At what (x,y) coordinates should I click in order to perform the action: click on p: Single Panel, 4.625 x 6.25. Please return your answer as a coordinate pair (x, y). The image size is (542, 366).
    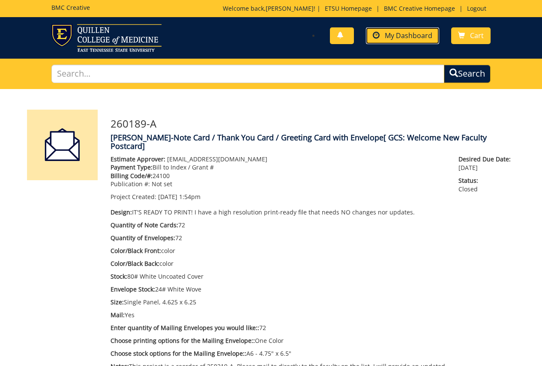
    Looking at the image, I should click on (278, 302).